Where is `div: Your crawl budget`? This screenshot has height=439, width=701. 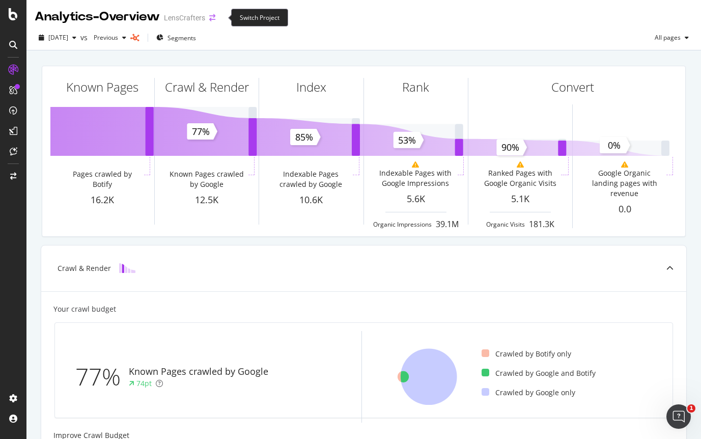
div: Your crawl budget is located at coordinates (84, 309).